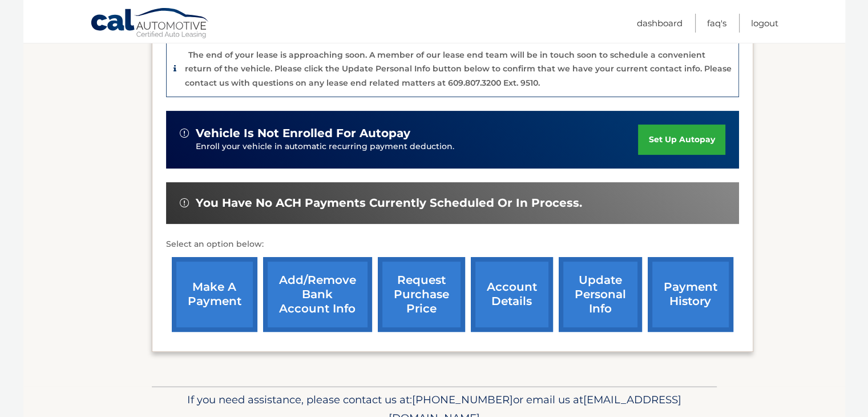  What do you see at coordinates (660, 23) in the screenshot?
I see `a: Dashboard` at bounding box center [660, 23].